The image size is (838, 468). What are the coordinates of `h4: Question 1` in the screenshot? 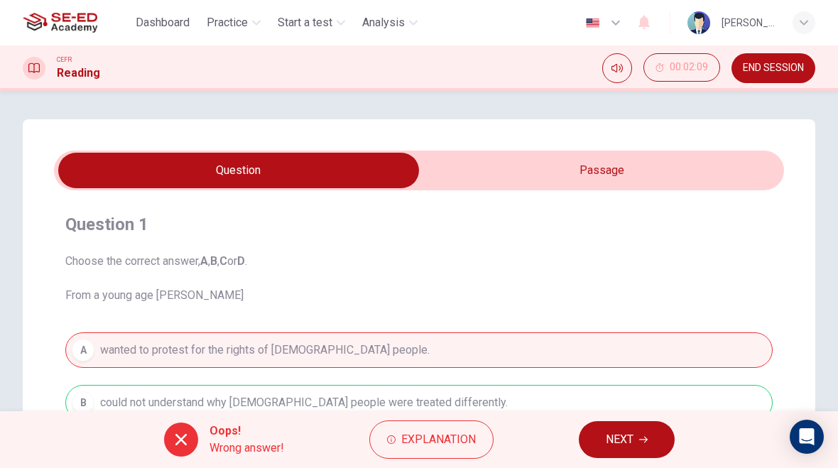 It's located at (419, 224).